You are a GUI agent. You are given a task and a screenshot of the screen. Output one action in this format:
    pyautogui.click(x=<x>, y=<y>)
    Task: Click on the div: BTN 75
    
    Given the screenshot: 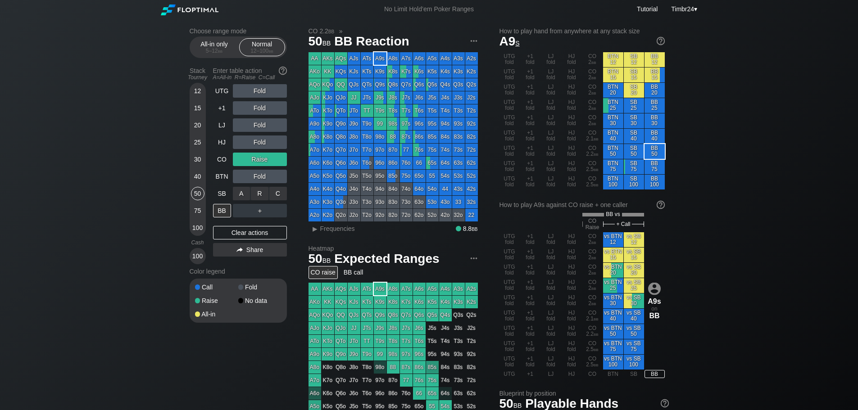 What is the action you would take?
    pyautogui.click(x=613, y=167)
    